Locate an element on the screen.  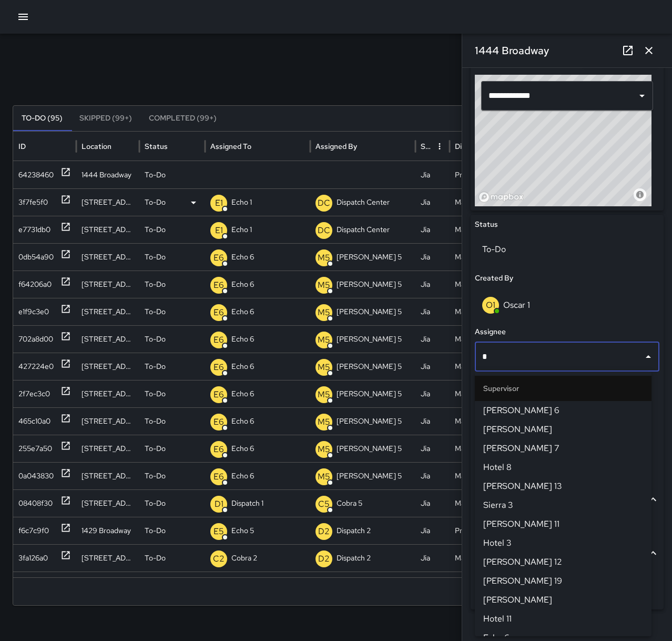
p: Dispatch Center is located at coordinates (362, 229).